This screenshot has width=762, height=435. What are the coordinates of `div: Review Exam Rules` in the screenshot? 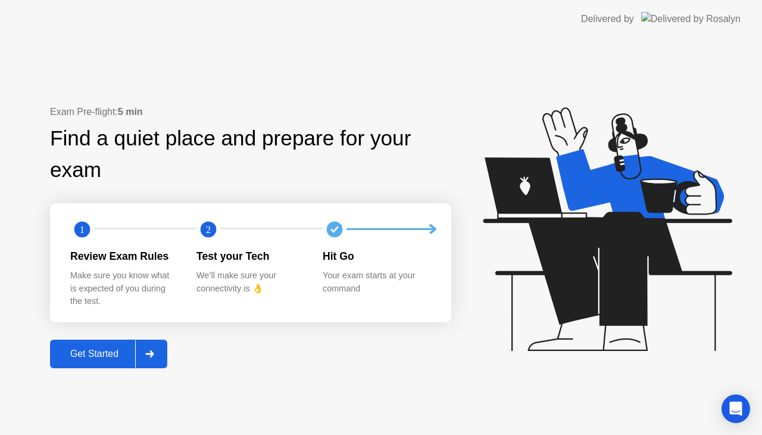 It's located at (124, 256).